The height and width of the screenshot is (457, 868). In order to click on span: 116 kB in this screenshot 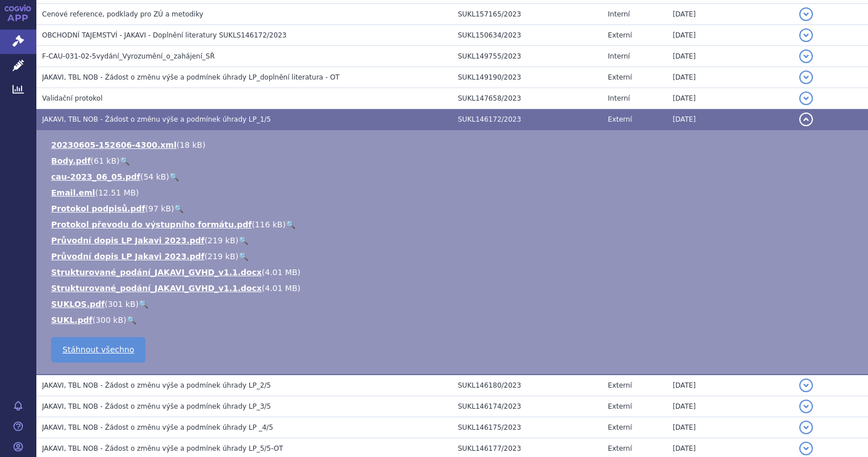, I will do `click(269, 224)`.